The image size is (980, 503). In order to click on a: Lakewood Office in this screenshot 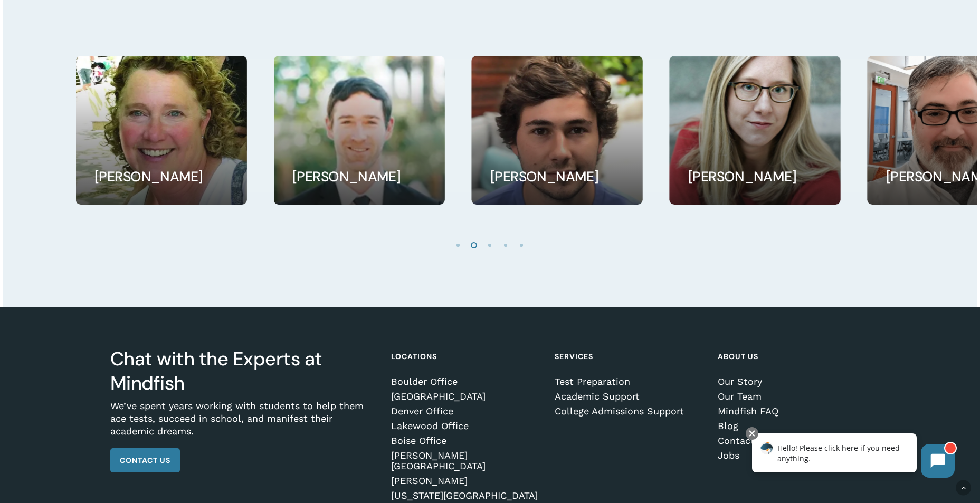, I will do `click(465, 426)`.